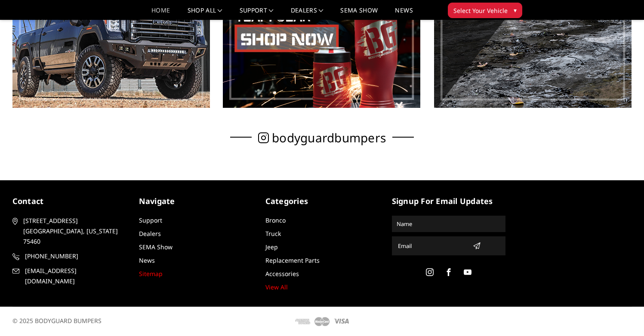  What do you see at coordinates (273, 233) in the screenshot?
I see `a: Truck` at bounding box center [273, 233].